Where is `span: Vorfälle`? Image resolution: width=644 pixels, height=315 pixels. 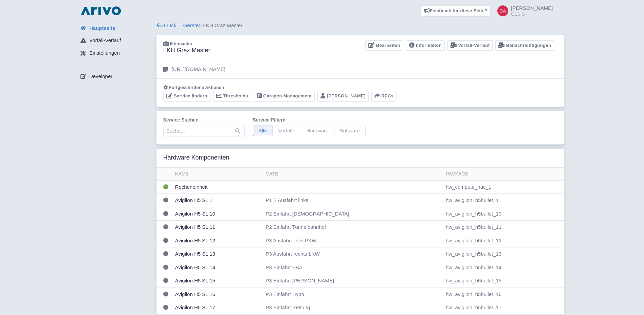 span: Vorfälle is located at coordinates (287, 131).